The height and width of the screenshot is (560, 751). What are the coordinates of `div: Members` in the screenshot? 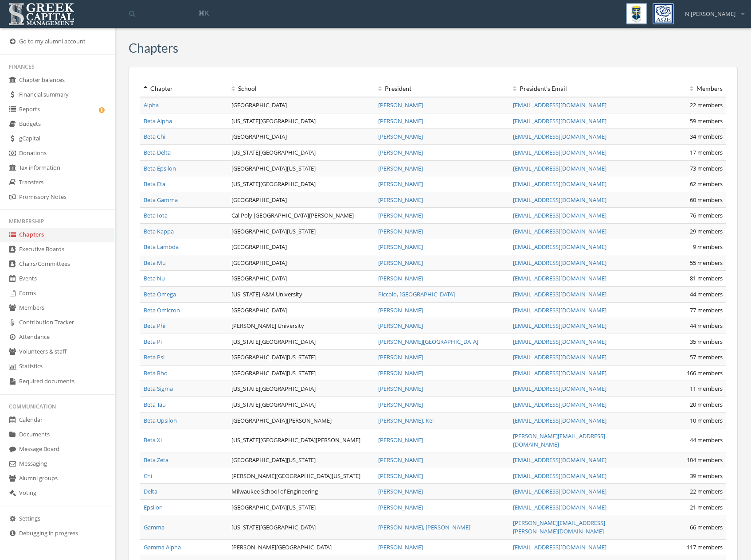 It's located at (685, 89).